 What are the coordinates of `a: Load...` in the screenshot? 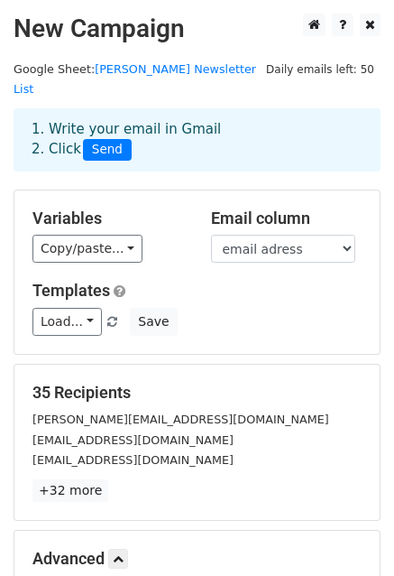 It's located at (67, 321).